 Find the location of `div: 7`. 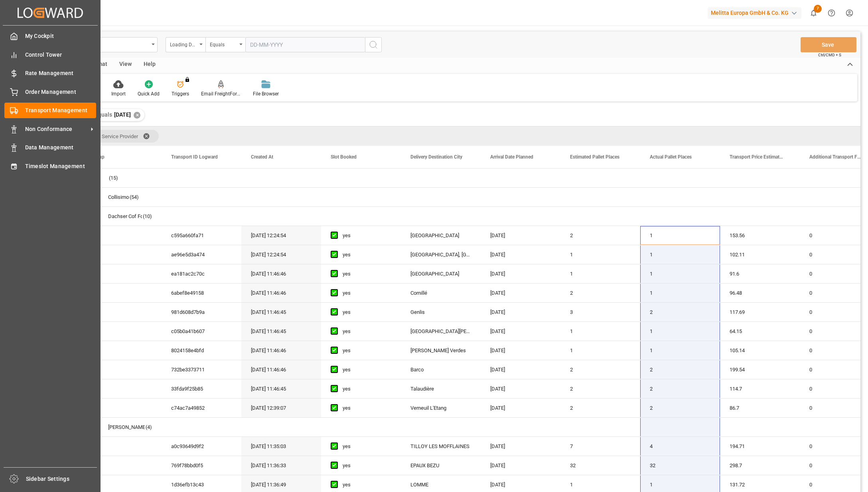

div: 7 is located at coordinates (600, 446).